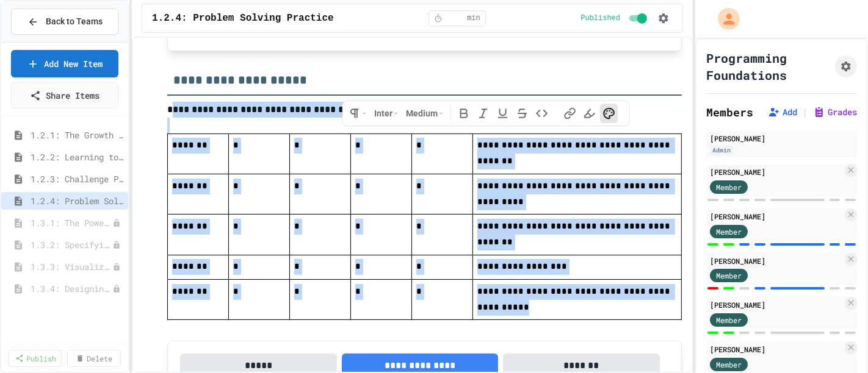 Image resolution: width=868 pixels, height=373 pixels. What do you see at coordinates (729, 113) in the screenshot?
I see `h2: Members` at bounding box center [729, 113].